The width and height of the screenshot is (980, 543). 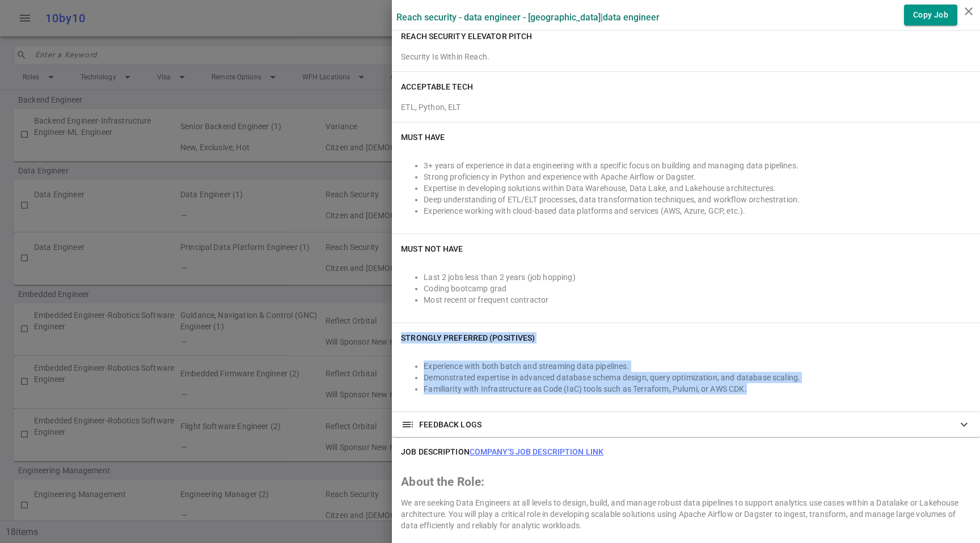 What do you see at coordinates (697, 166) in the screenshot?
I see `li: 3+ years of experience in data engineering with a specific focus on building and managing data pi...` at bounding box center [697, 166].